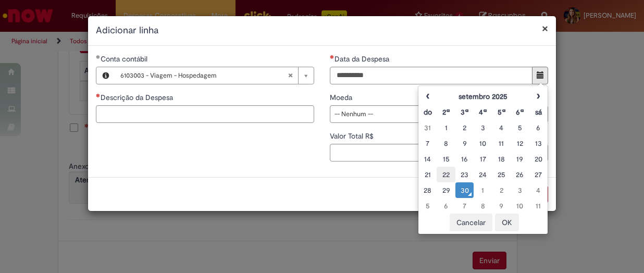 The width and height of the screenshot is (644, 273). Describe the element at coordinates (342, 97) in the screenshot. I see `span: Moeda` at that location.